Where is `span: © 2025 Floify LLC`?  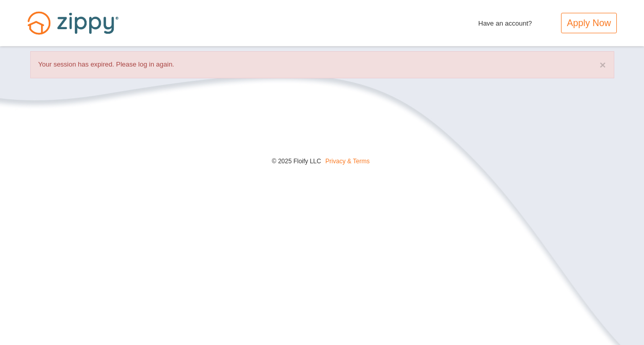 span: © 2025 Floify LLC is located at coordinates (296, 161).